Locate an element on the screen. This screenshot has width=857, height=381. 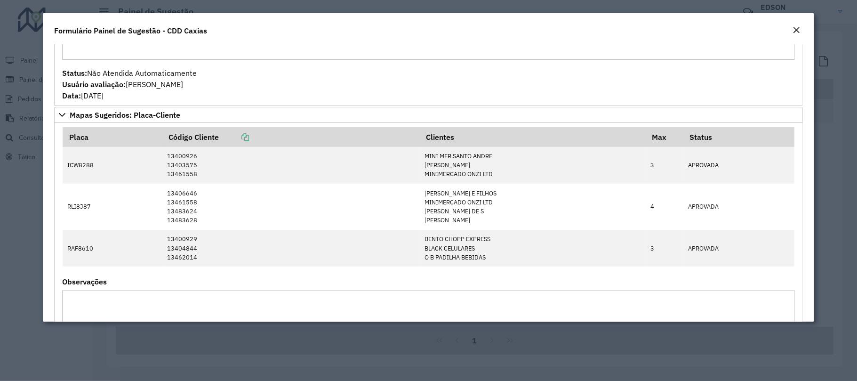
th: Clientes is located at coordinates (533, 137).